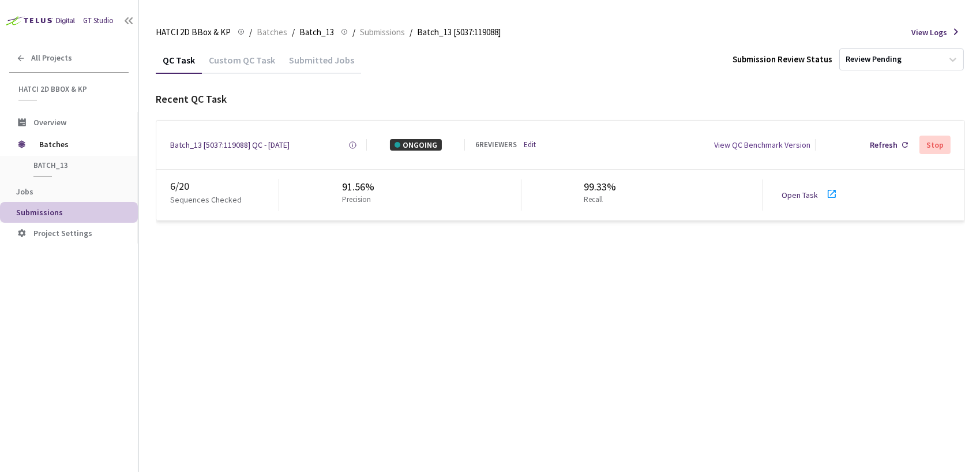  Describe the element at coordinates (783, 59) in the screenshot. I see `div: Submission Review Status` at that location.